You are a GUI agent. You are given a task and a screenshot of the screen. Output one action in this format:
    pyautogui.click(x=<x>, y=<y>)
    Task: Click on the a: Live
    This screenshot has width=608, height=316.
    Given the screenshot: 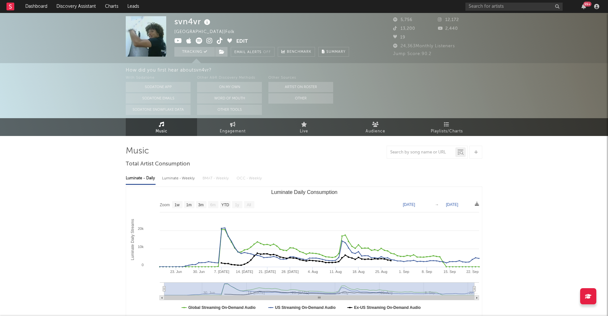 What is the action you would take?
    pyautogui.click(x=304, y=127)
    